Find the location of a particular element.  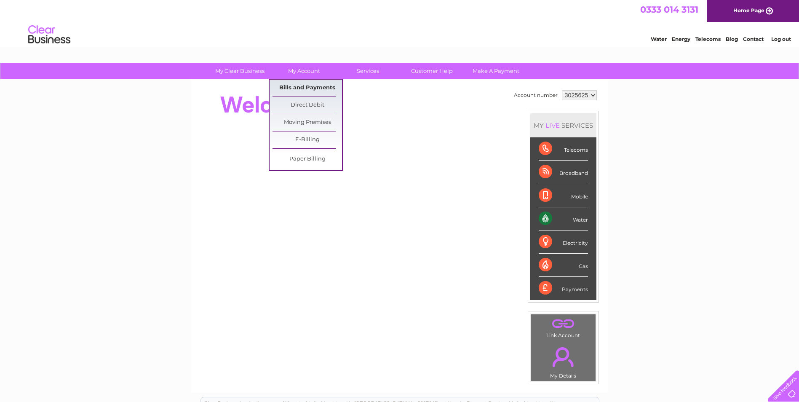

div: LIVE is located at coordinates (553, 125).